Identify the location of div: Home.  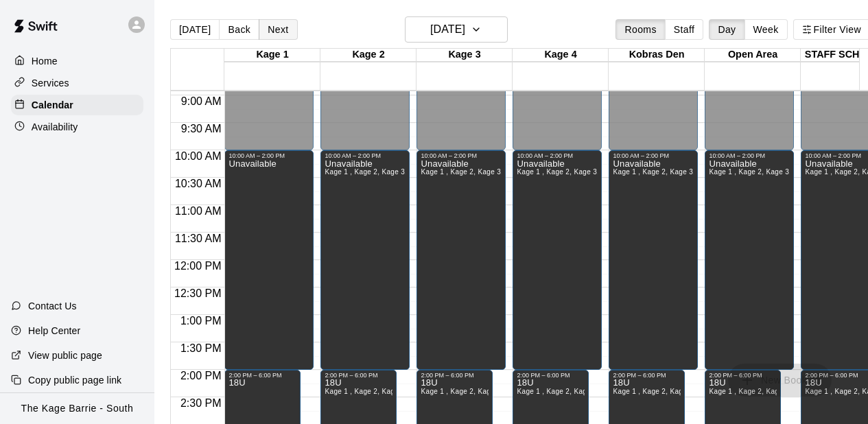
(77, 61).